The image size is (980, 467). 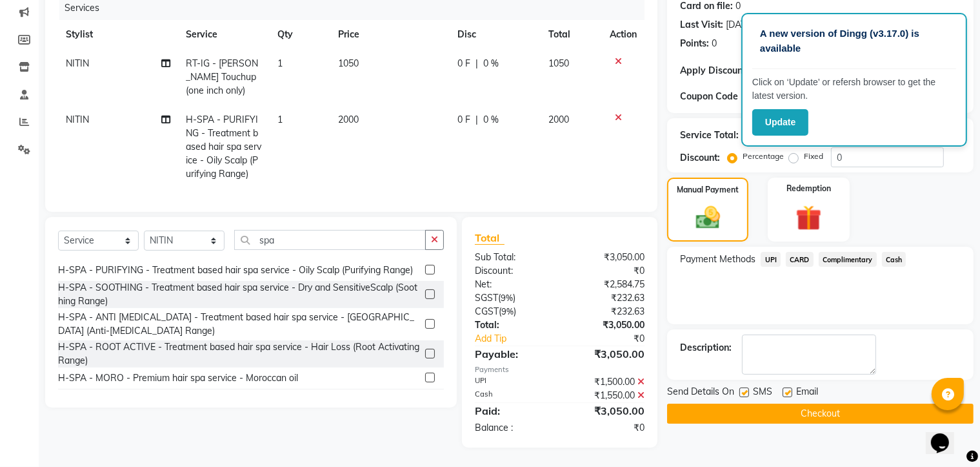 What do you see at coordinates (512, 353) in the screenshot?
I see `div: Payable:` at bounding box center [512, 353].